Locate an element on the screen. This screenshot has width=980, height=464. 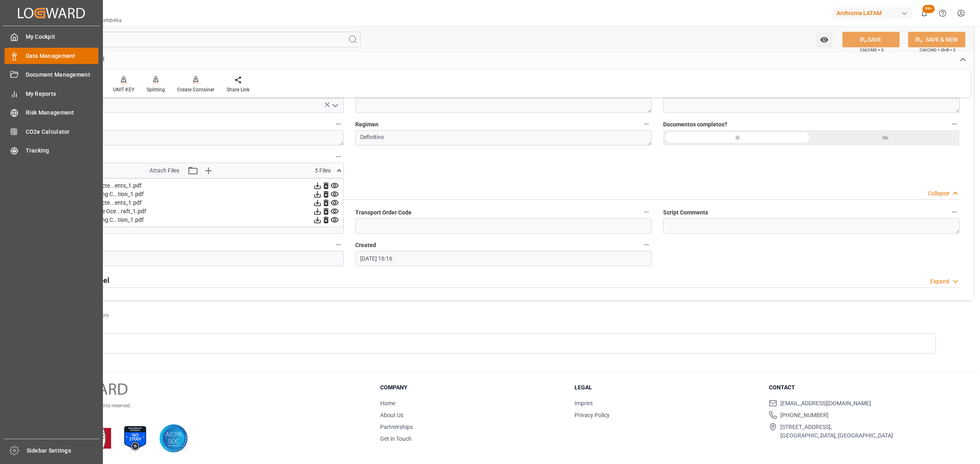
span: 99+ is located at coordinates (928, 9).